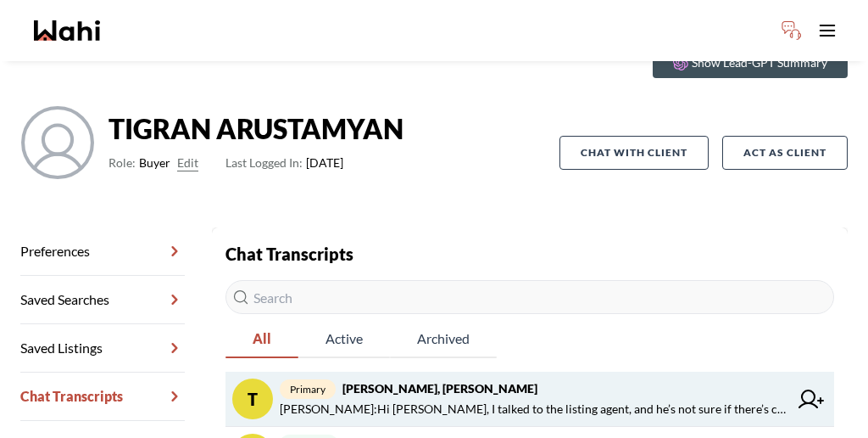 This screenshot has width=868, height=438. Describe the element at coordinates (308, 389) in the screenshot. I see `span: primary` at that location.